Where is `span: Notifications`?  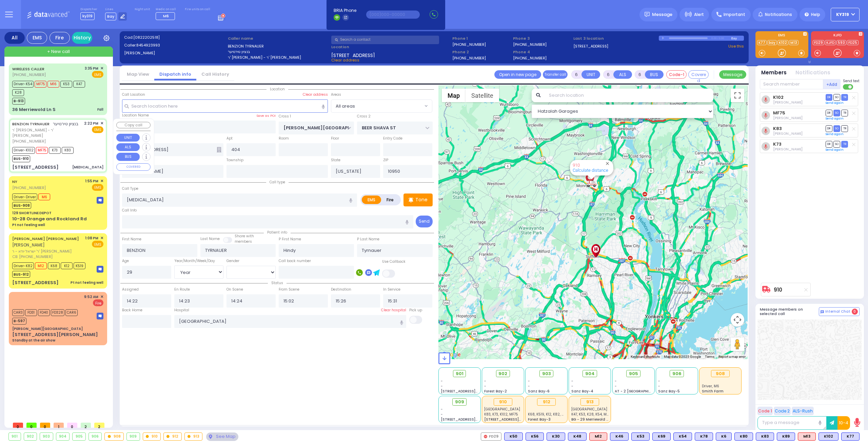 span: Notifications is located at coordinates (779, 15).